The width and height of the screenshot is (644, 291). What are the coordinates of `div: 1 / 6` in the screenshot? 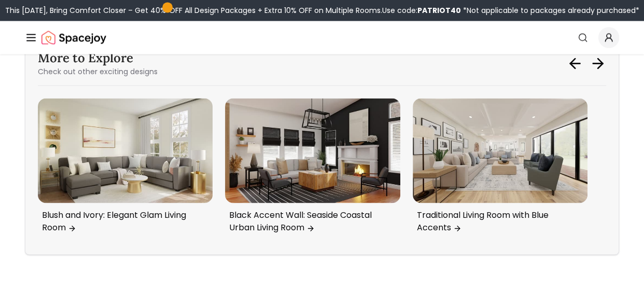 It's located at (125, 169).